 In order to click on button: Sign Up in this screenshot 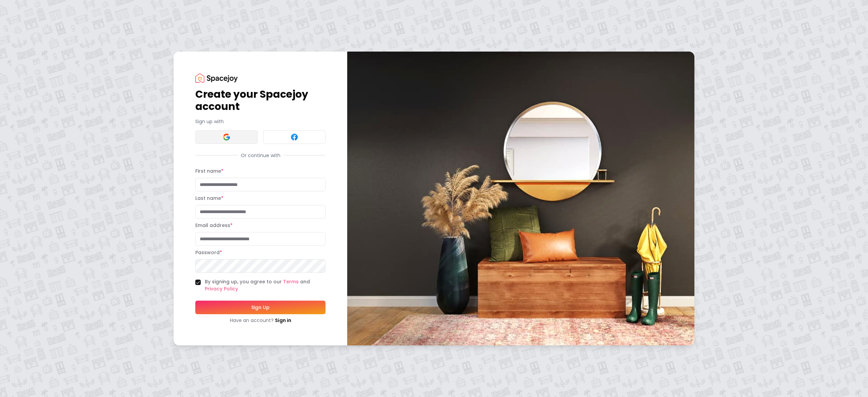, I will do `click(261, 307)`.